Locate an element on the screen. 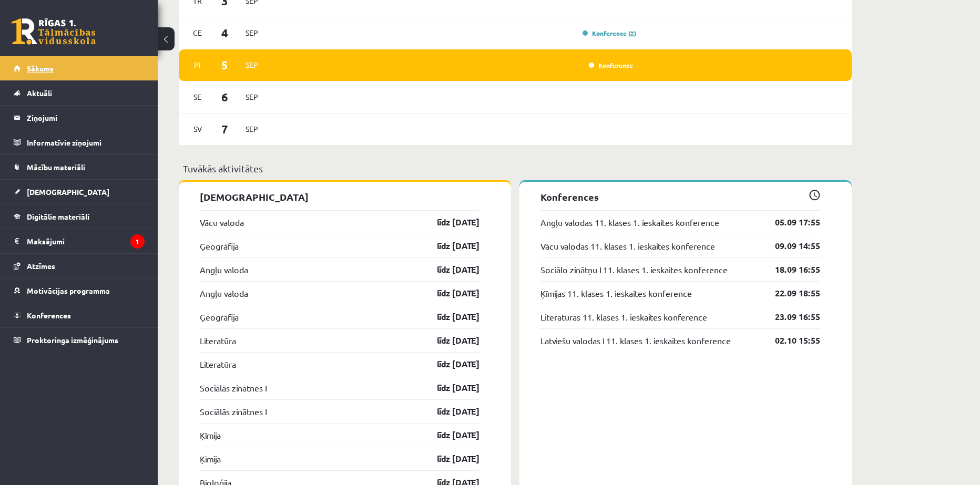  a: 23.09 16:55 is located at coordinates (790, 317).